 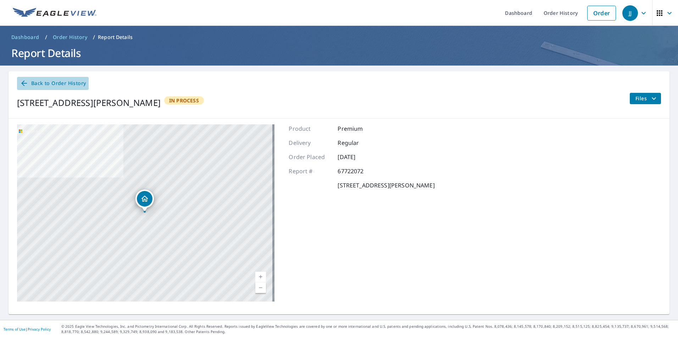 What do you see at coordinates (359, 143) in the screenshot?
I see `p: Regular` at bounding box center [359, 143].